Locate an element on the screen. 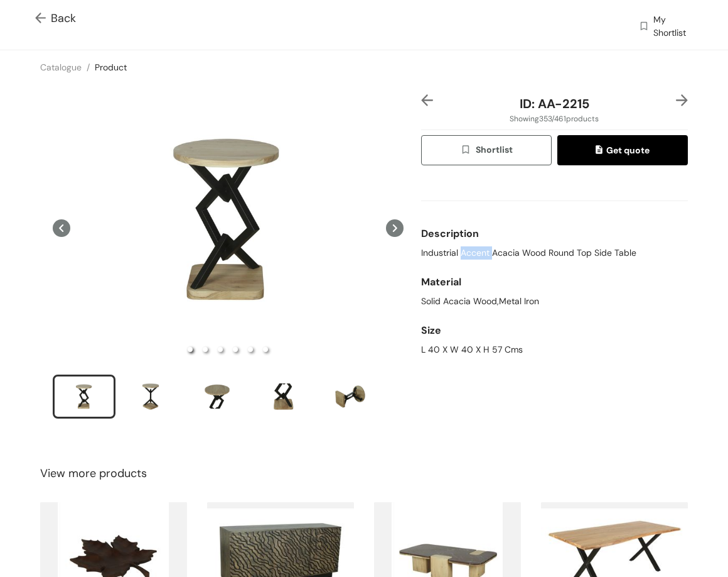  span: View more products is located at coordinates (94, 473).